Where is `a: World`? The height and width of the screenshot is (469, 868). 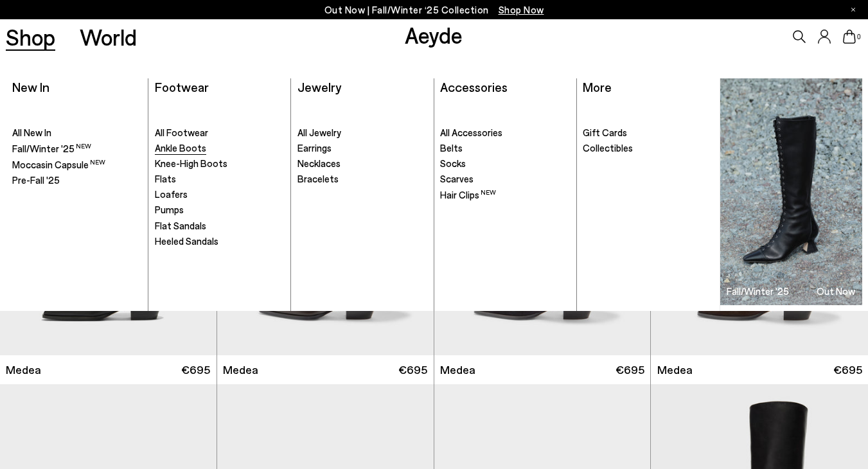
a: World is located at coordinates (108, 37).